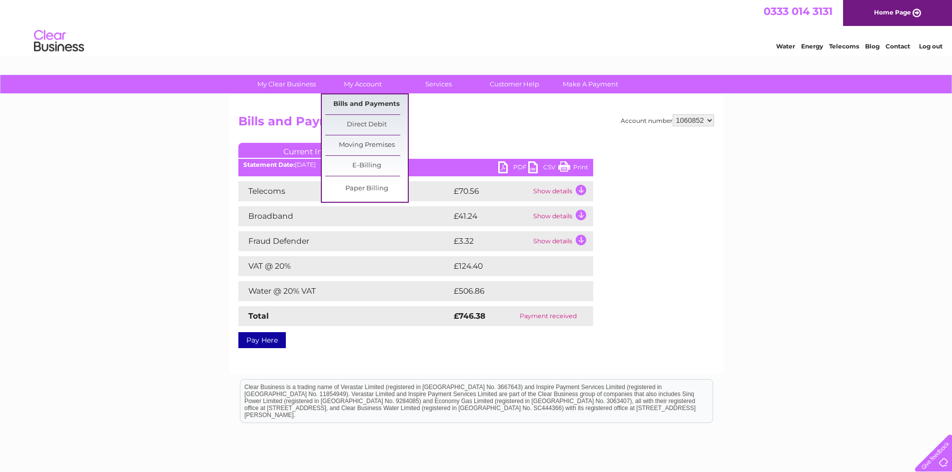 This screenshot has width=952, height=472. Describe the element at coordinates (286, 84) in the screenshot. I see `a: My Clear Business` at that location.